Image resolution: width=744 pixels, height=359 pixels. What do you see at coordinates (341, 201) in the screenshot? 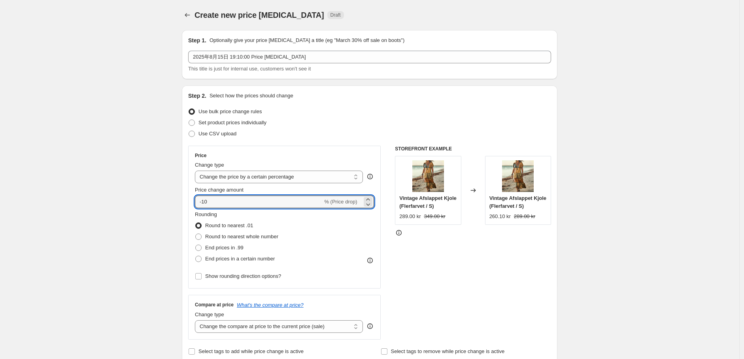
I see `span: % (Price drop)` at bounding box center [341, 201].